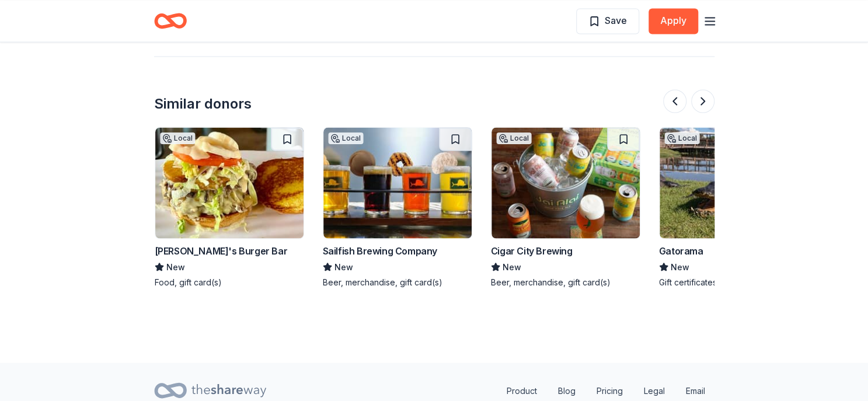 The width and height of the screenshot is (868, 401). What do you see at coordinates (230, 282) in the screenshot?
I see `div: Food, gift card(s)` at bounding box center [230, 282].